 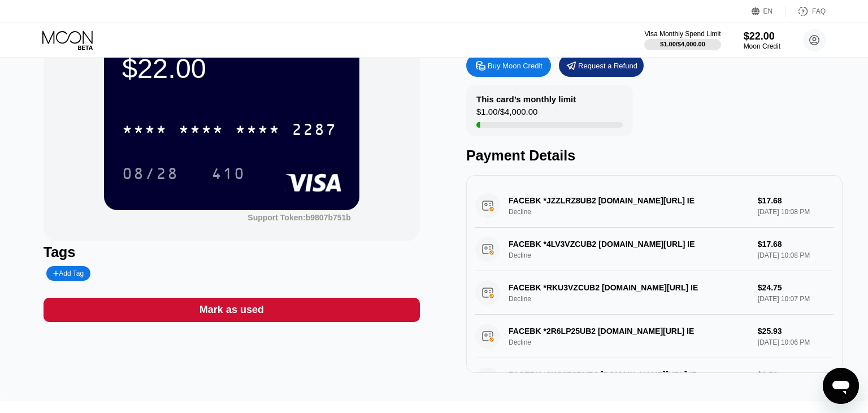 What do you see at coordinates (232, 310) in the screenshot?
I see `div: Mark as used` at bounding box center [232, 310].